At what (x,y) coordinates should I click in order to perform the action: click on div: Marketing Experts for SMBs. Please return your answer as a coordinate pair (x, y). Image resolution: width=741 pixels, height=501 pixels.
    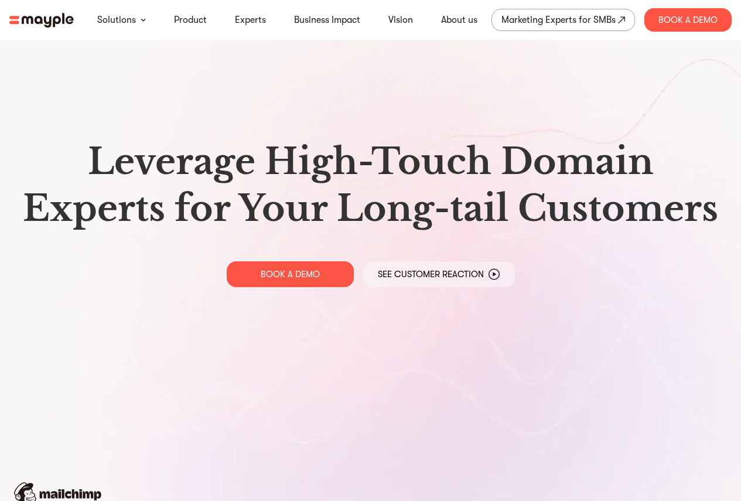
    Looking at the image, I should click on (558, 20).